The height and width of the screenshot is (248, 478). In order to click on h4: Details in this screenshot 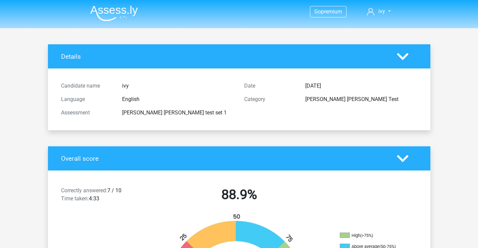, I will do `click(224, 56)`.